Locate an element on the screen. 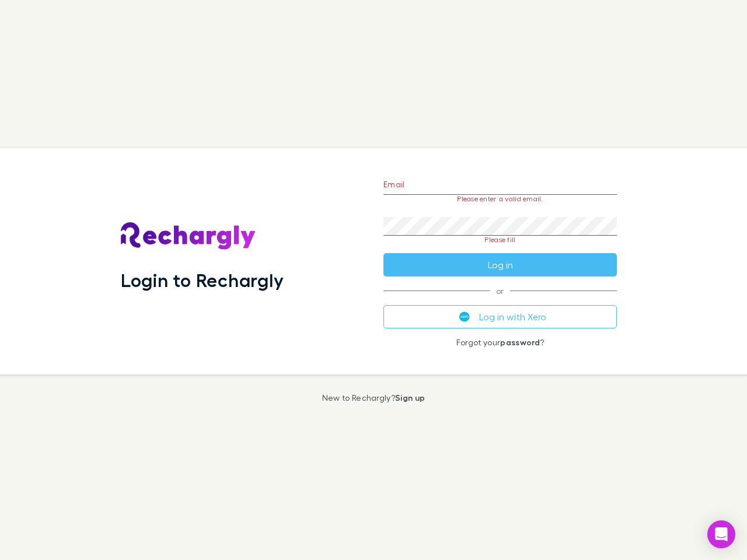 This screenshot has width=747, height=560. button: Log in is located at coordinates (500, 265).